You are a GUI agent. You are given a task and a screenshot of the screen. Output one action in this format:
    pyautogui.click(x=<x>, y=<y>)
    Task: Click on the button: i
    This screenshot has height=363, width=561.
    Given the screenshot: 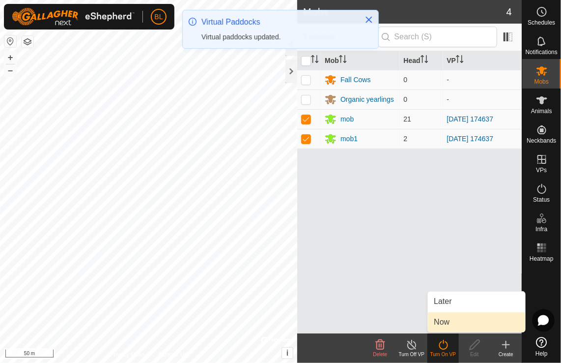 What is the action you would take?
    pyautogui.click(x=288, y=353)
    